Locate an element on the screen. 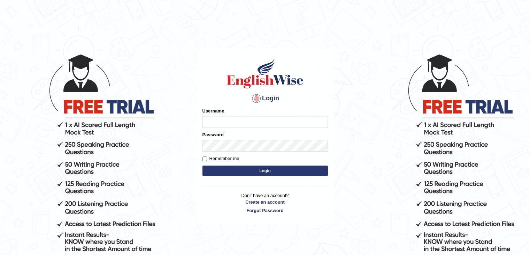  label: Username is located at coordinates (213, 111).